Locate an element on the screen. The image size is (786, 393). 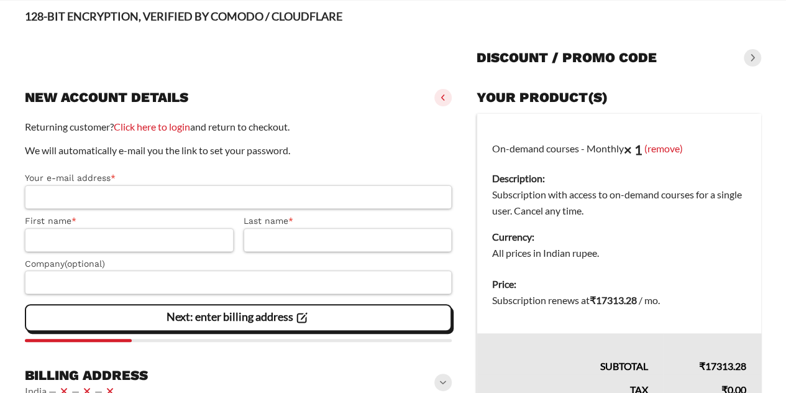
label: First name is located at coordinates (129, 221).